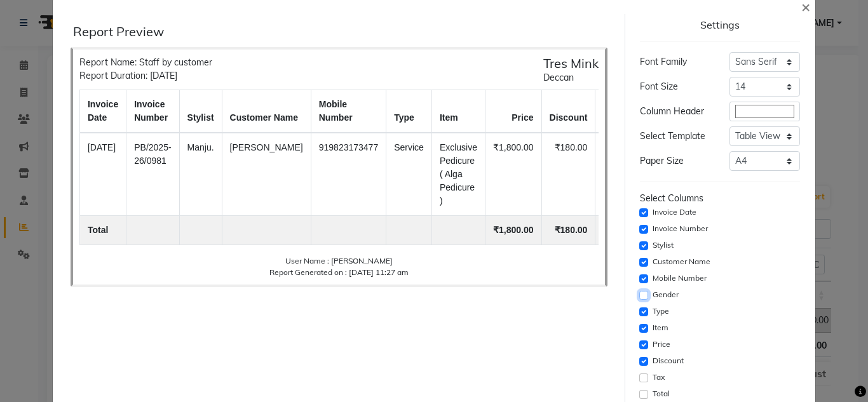 The width and height of the screenshot is (868, 402). Describe the element at coordinates (200, 174) in the screenshot. I see `td: Manju.` at that location.